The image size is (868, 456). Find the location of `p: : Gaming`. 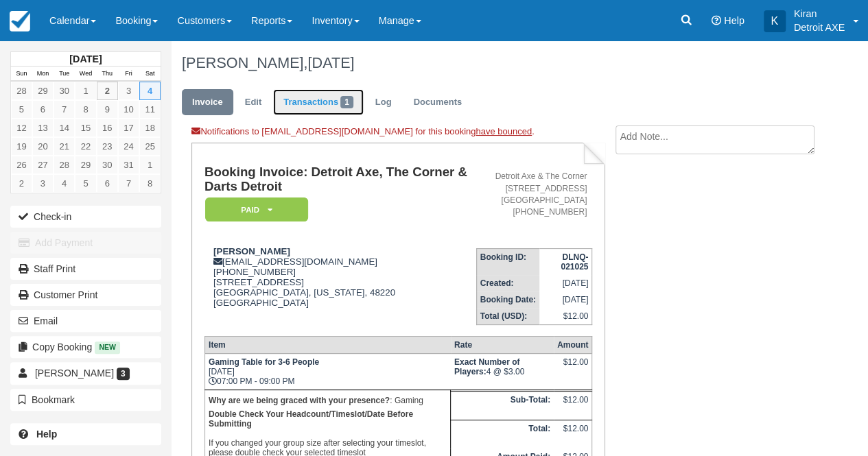

p: : Gaming is located at coordinates (328, 401).